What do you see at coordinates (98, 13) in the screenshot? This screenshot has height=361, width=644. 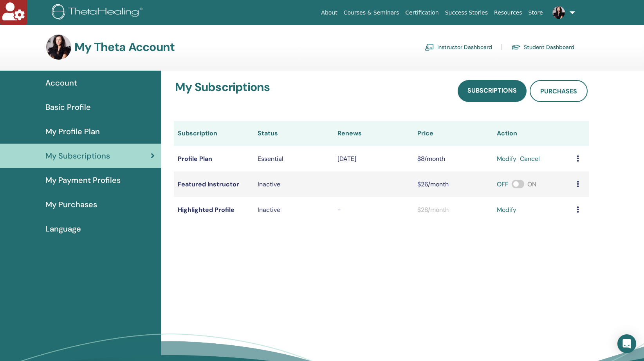 I see `img: logo.png` at bounding box center [98, 13].